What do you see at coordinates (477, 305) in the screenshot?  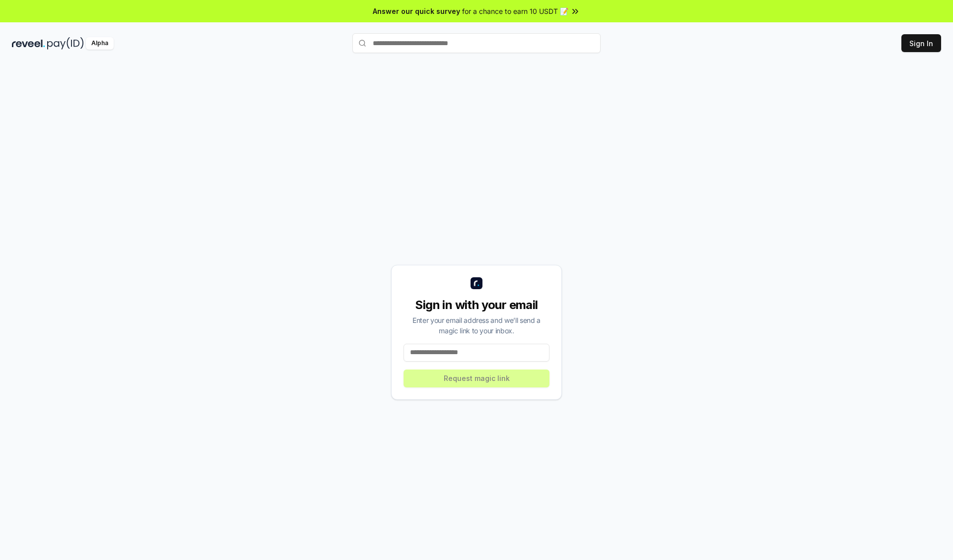 I see `div: Sign in with your email` at bounding box center [477, 305].